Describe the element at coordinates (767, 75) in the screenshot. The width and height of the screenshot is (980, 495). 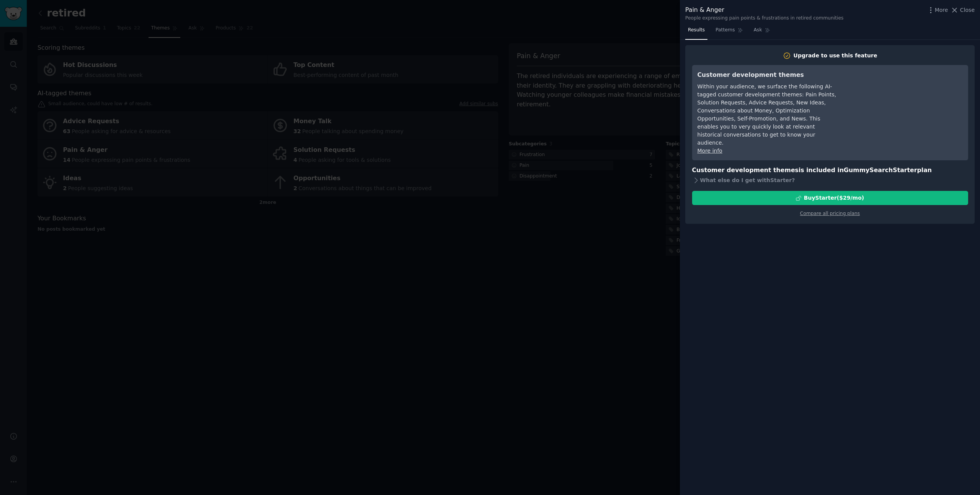
I see `h3: Customer development themes` at that location.